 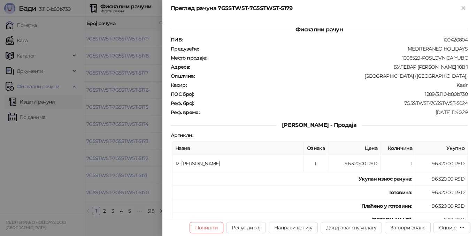 I want to click on strong: Укупан износ рачуна :, so click(x=386, y=179).